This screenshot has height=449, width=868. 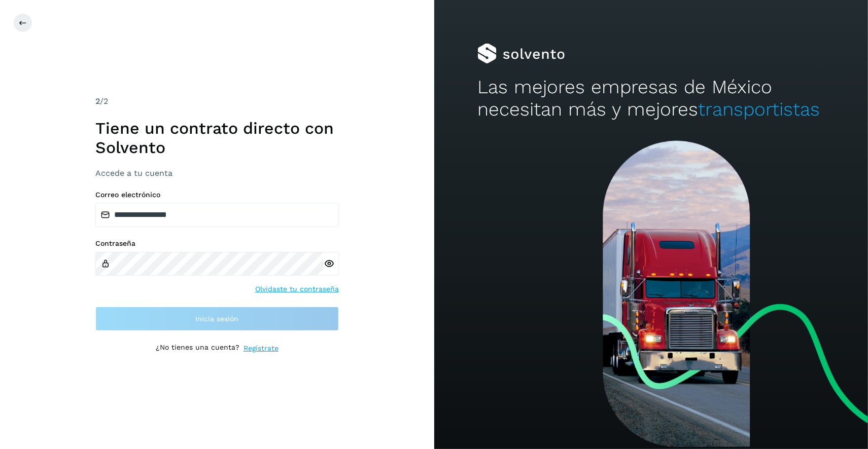 What do you see at coordinates (97, 101) in the screenshot?
I see `span: 2` at bounding box center [97, 101].